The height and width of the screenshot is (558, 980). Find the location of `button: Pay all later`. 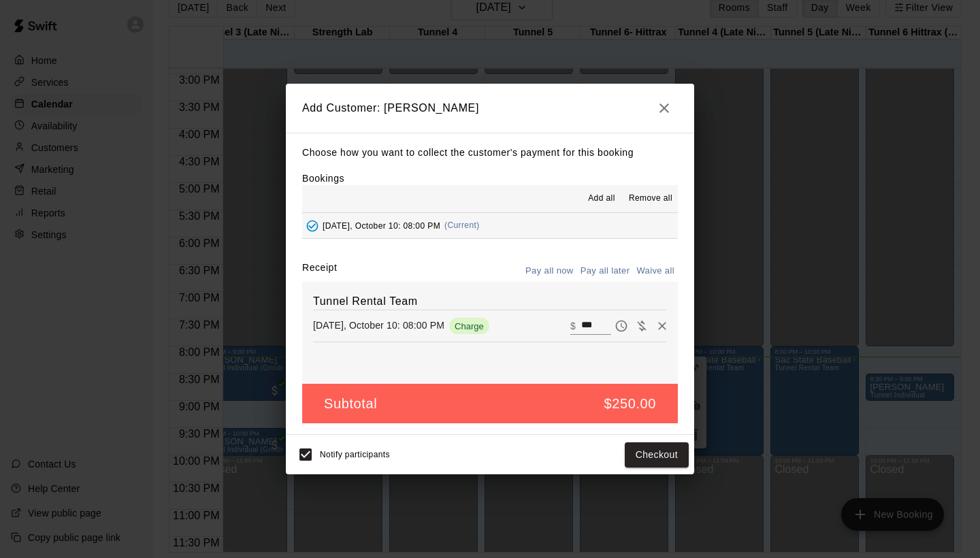

button: Pay all later is located at coordinates (605, 271).